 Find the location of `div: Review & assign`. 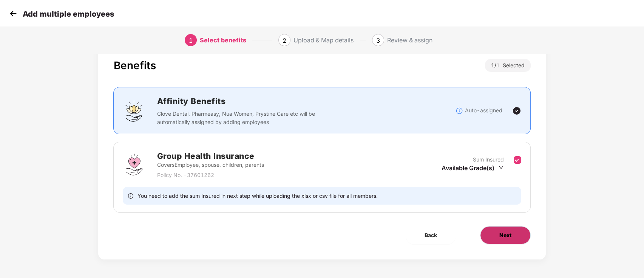

div: Review & assign is located at coordinates (410, 40).